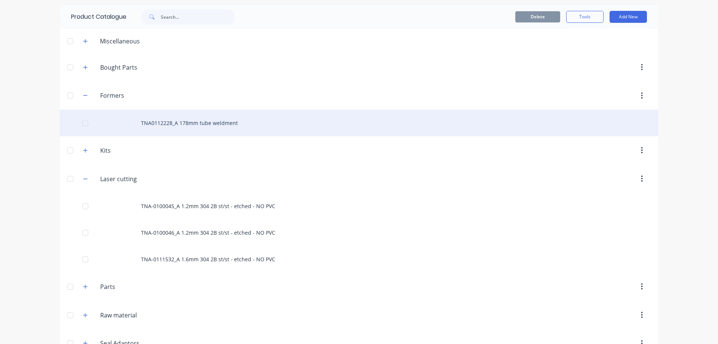 The width and height of the screenshot is (718, 344). What do you see at coordinates (359, 206) in the screenshot?
I see `div: TNA-0100045_A 1.2mm 304 2B st/st - etched - NO PVC` at bounding box center [359, 206].